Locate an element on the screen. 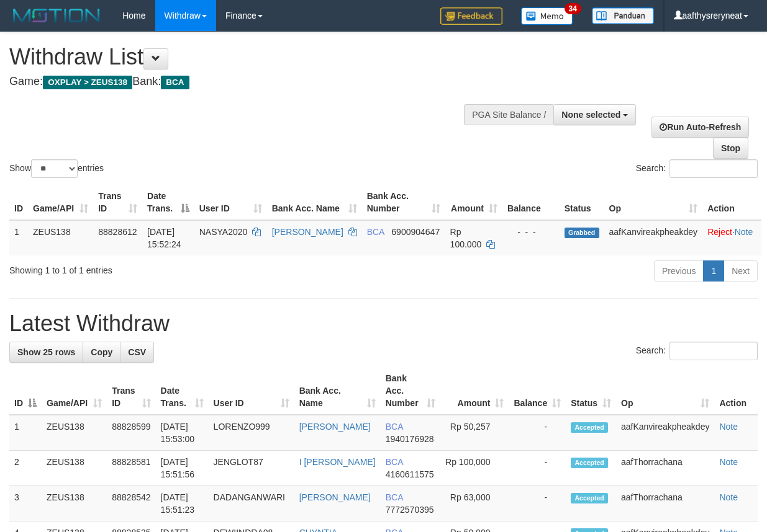 Image resolution: width=767 pixels, height=532 pixels. a: CSV is located at coordinates (137, 353).